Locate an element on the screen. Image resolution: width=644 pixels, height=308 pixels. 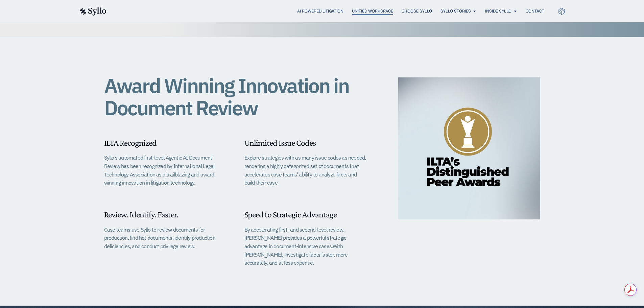
nav: Menu is located at coordinates (332, 11).